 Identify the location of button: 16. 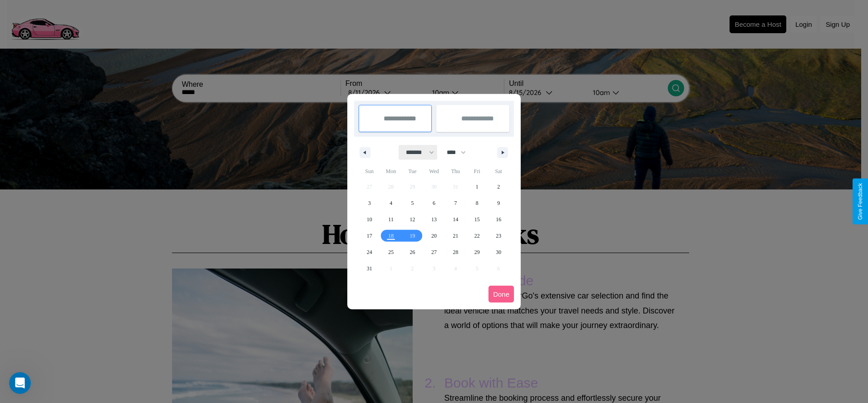
(498, 219).